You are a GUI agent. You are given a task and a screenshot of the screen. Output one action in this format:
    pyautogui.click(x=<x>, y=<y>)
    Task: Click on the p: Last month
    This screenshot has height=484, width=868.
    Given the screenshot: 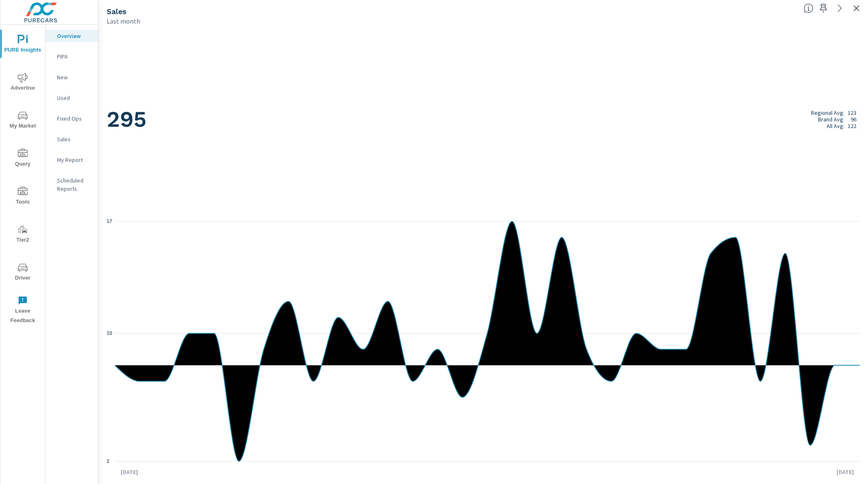 What is the action you would take?
    pyautogui.click(x=123, y=21)
    